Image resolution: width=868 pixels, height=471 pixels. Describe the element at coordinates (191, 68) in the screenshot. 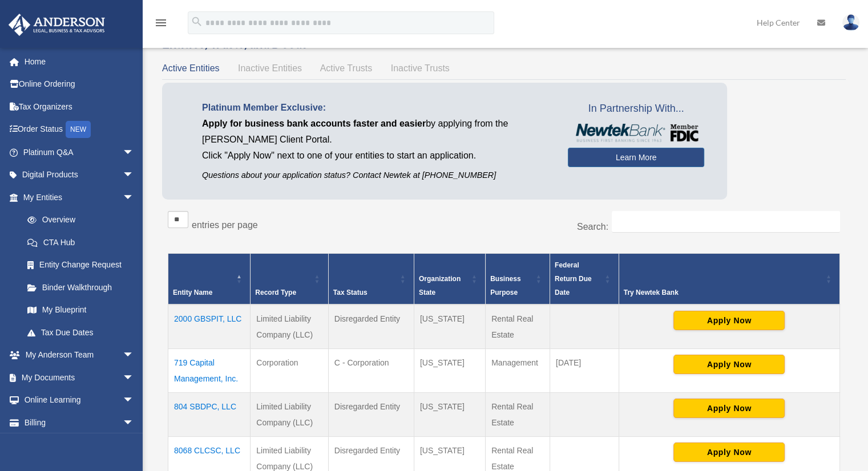

I see `span: Active Entities` at that location.